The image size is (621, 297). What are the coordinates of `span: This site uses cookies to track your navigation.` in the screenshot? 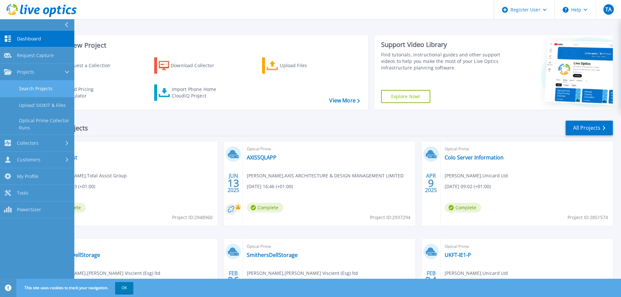 It's located at (76, 288).